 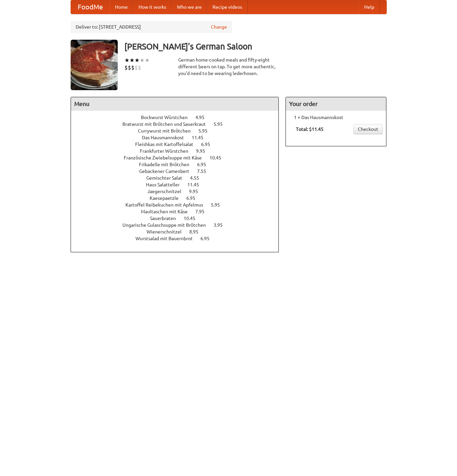 What do you see at coordinates (121, 7) in the screenshot?
I see `a: Home` at bounding box center [121, 7].